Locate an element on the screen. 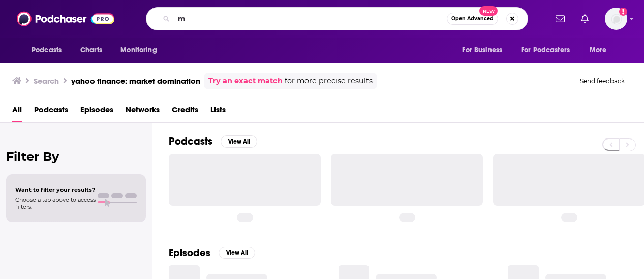 This screenshot has width=644, height=279. span: Choose a tab above to access filters. is located at coordinates (55, 203).